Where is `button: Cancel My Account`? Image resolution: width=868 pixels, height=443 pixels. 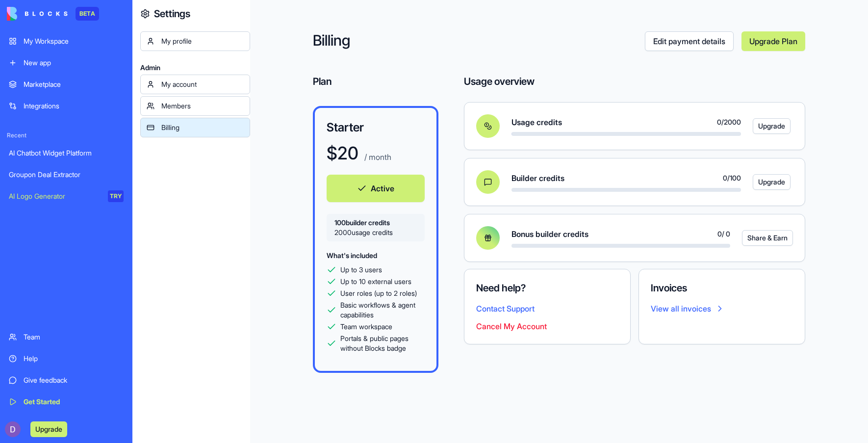
button: Cancel My Account is located at coordinates (512, 326).